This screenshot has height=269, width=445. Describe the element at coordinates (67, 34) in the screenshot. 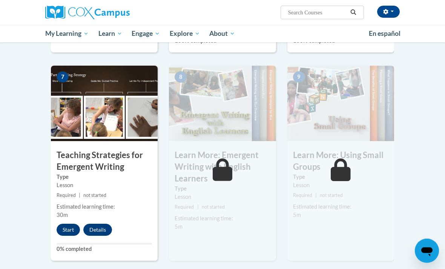

I see `a: My Learning` at that location.